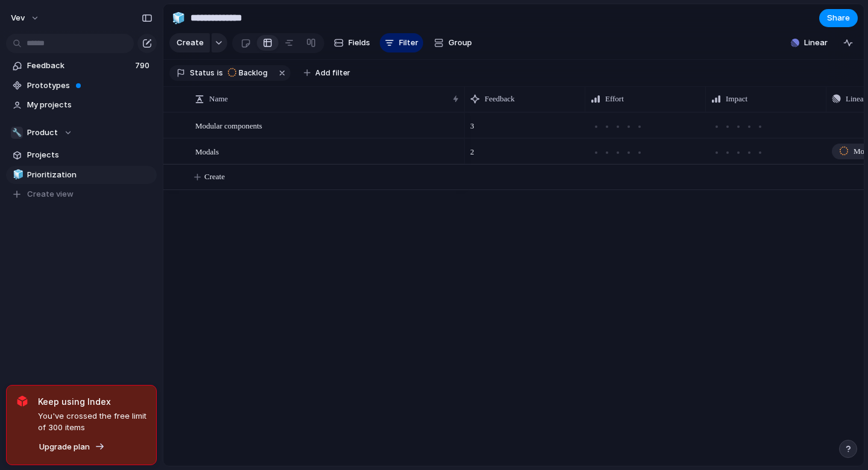  What do you see at coordinates (401, 43) in the screenshot?
I see `button: Filter` at bounding box center [401, 43].